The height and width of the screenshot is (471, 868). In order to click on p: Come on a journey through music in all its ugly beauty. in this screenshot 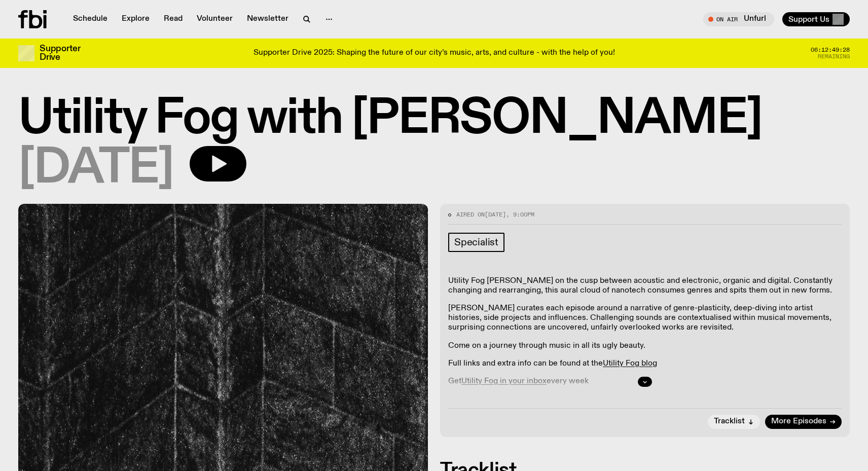, I will do `click(645, 346)`.